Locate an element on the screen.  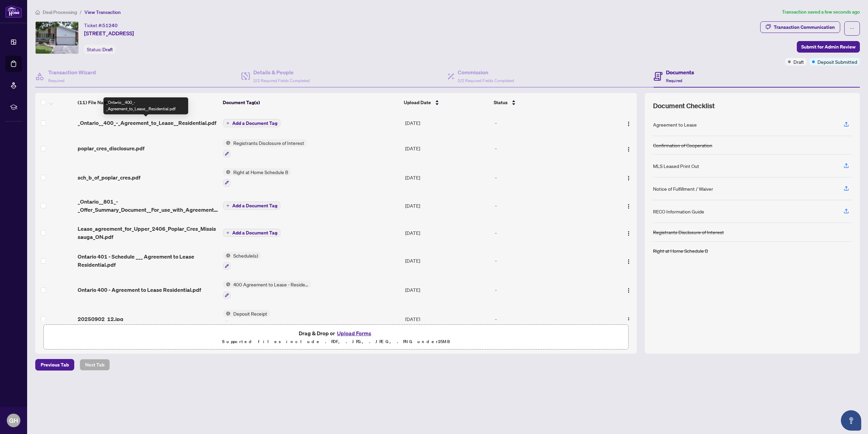
span: Ontario 400 - Agreement to Lease Residential.pdf is located at coordinates (139, 290).